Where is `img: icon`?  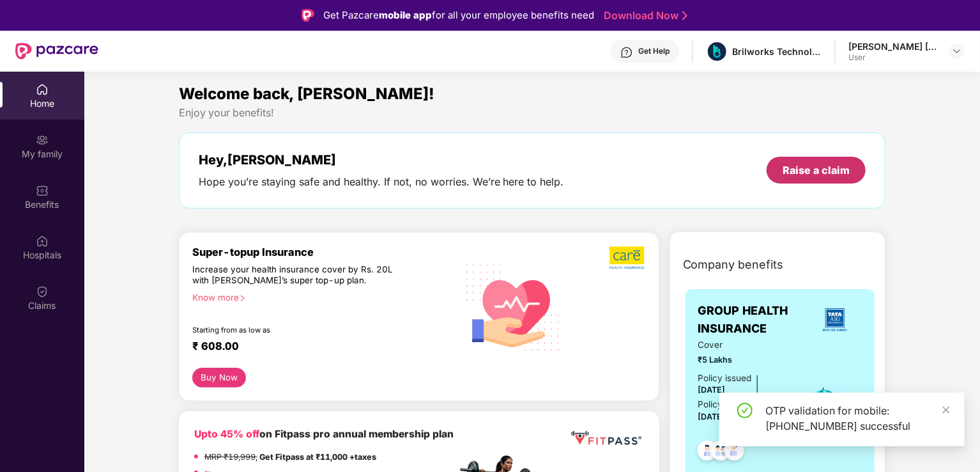
img: icon is located at coordinates (823, 405).